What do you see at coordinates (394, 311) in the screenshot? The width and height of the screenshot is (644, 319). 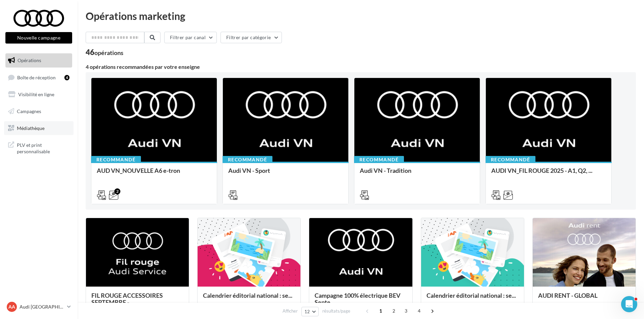 I see `span: 2` at bounding box center [394, 311].